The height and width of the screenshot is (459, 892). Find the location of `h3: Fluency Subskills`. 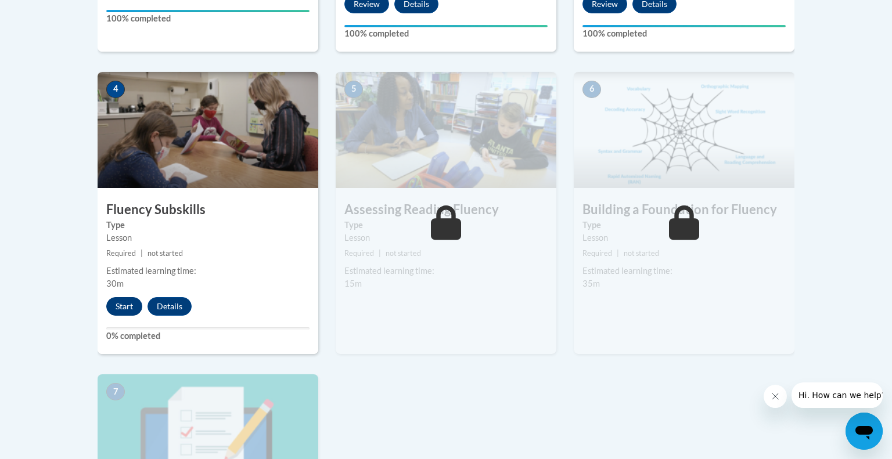

h3: Fluency Subskills is located at coordinates (208, 210).